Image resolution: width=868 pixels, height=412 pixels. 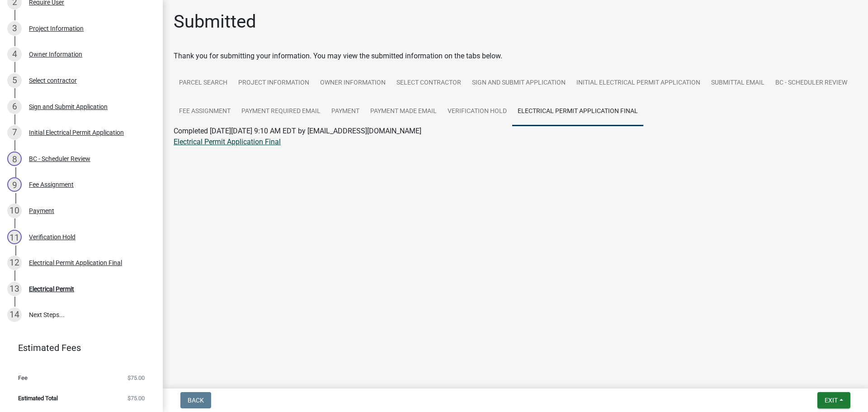 I want to click on h1: Submitted, so click(x=215, y=21).